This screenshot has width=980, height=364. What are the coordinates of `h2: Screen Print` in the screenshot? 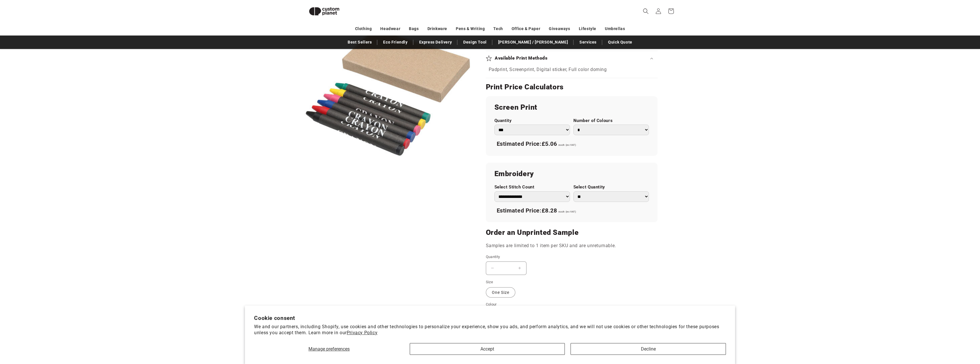 It's located at (571, 107).